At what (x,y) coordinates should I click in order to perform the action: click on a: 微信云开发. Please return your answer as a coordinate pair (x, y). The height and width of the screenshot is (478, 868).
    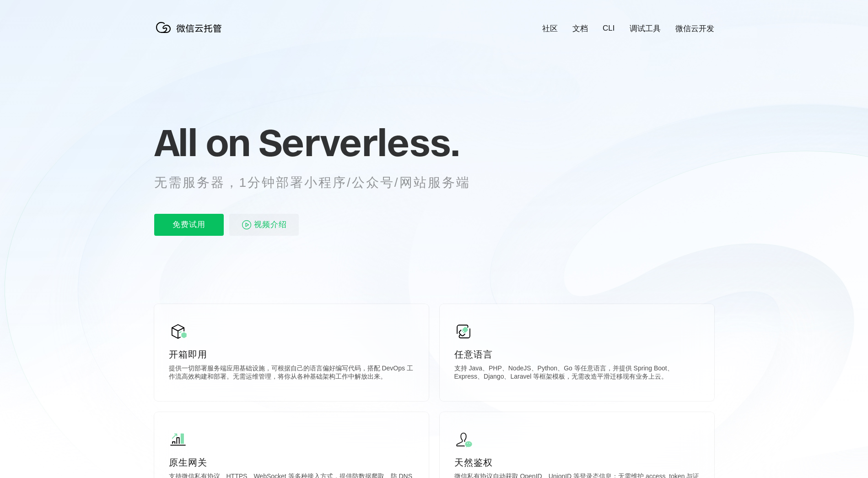
    Looking at the image, I should click on (694, 28).